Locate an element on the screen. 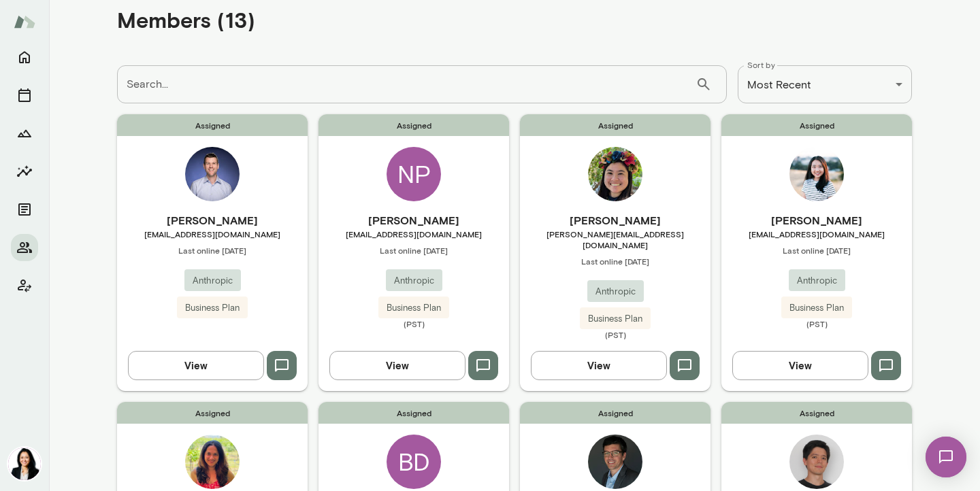  div: NP is located at coordinates (414, 174).